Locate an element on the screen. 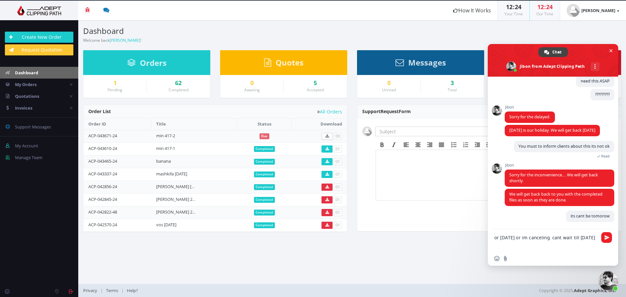 This screenshot has width=626, height=297. a: 5 is located at coordinates (315, 83).